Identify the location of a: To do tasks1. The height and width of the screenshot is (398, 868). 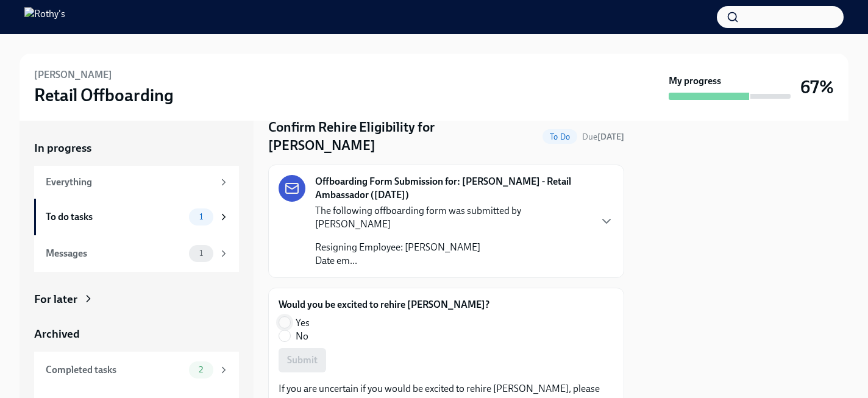
(137, 217).